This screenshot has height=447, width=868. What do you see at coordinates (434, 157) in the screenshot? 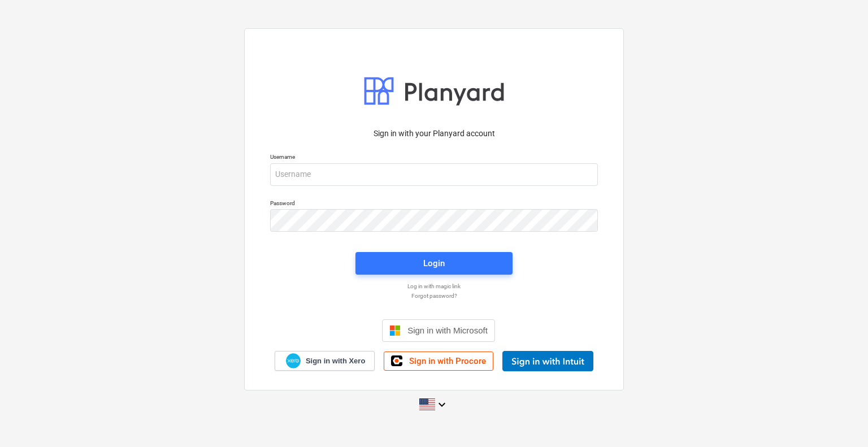
I see `p: Username` at bounding box center [434, 157].